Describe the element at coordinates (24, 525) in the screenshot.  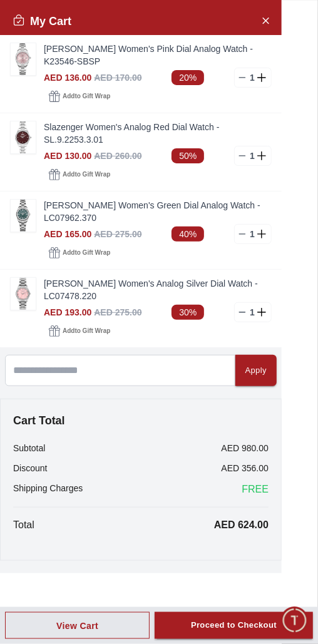
I see `p: Total` at that location.